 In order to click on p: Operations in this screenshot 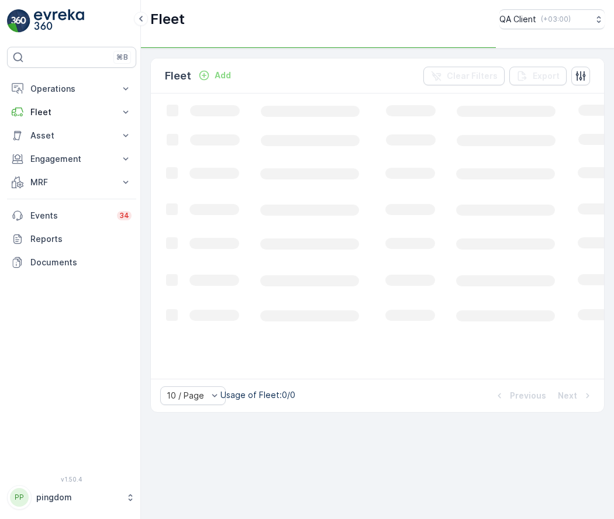, I will do `click(71, 89)`.